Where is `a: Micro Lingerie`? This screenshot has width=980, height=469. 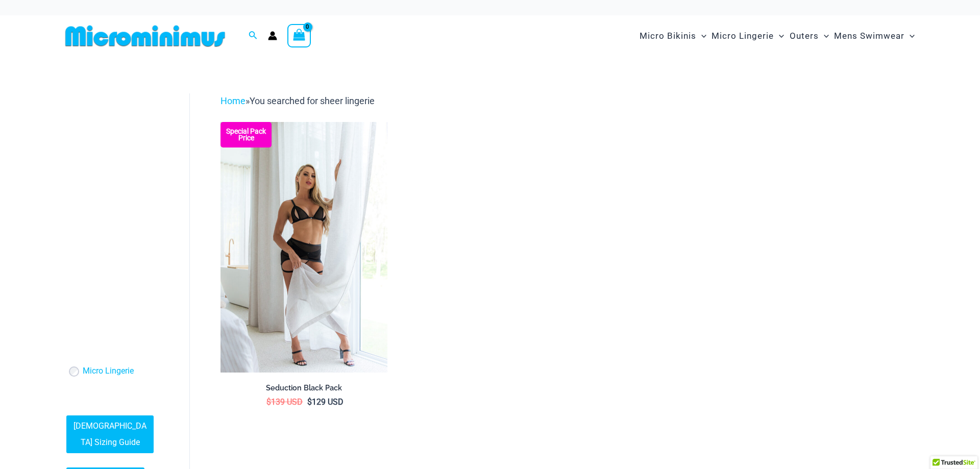 a: Micro Lingerie is located at coordinates (108, 371).